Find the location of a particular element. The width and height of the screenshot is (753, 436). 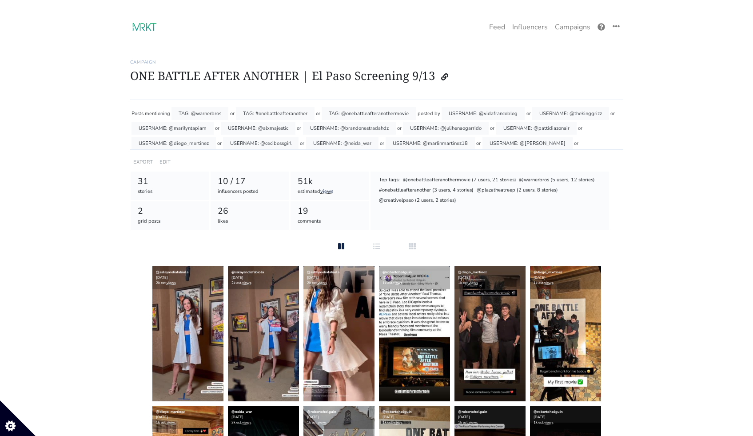

div: USERNAME: @julihenaogarrido is located at coordinates (445, 128).